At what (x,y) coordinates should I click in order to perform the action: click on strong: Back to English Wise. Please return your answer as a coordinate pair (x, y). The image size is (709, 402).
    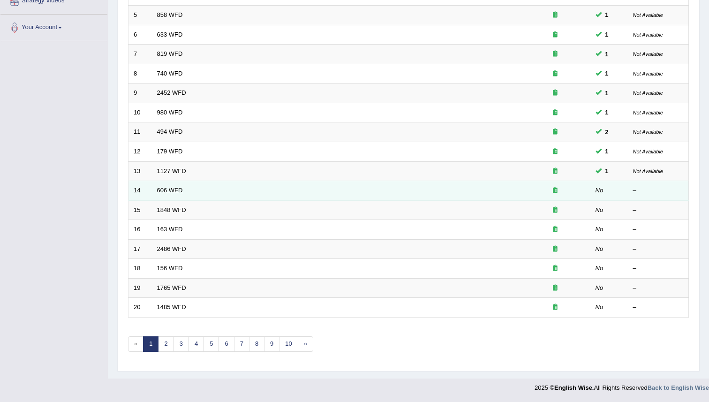
    Looking at the image, I should click on (678, 387).